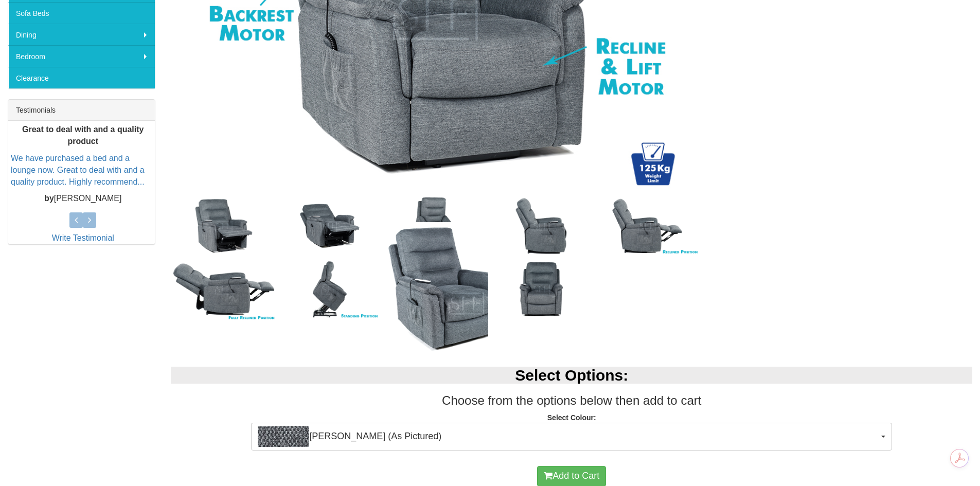  I want to click on img: Mia Onyx (As Pictured), so click(283, 437).